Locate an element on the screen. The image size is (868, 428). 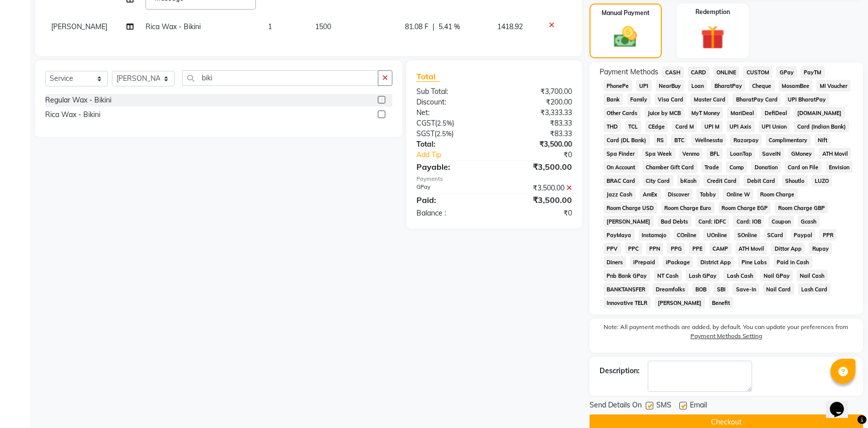
span: SBI is located at coordinates (721, 289).